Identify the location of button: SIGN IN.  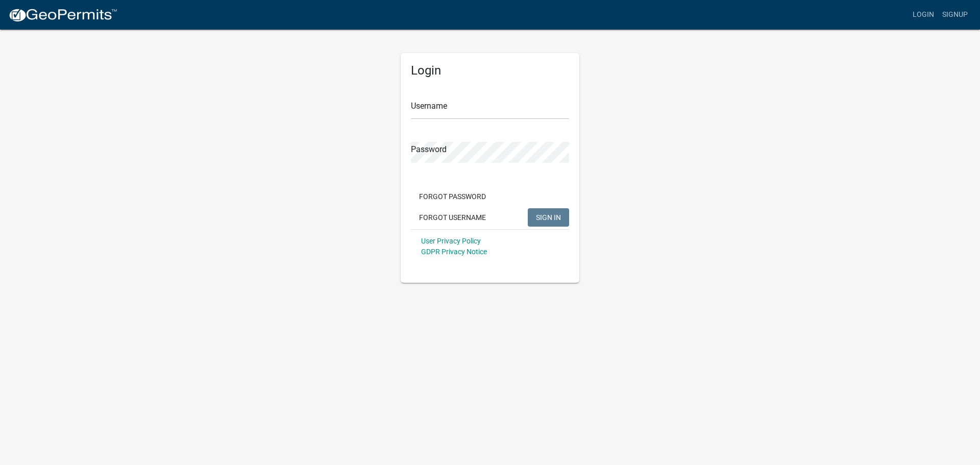
(548, 218).